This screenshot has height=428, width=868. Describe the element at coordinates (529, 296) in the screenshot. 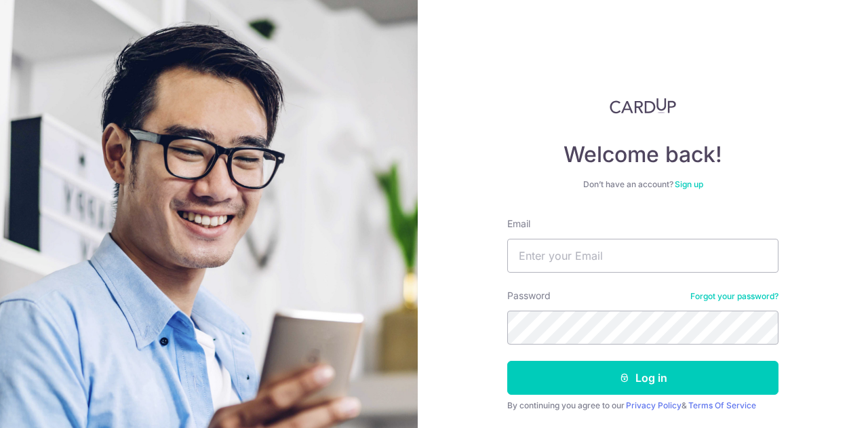

I see `label: Password` at that location.